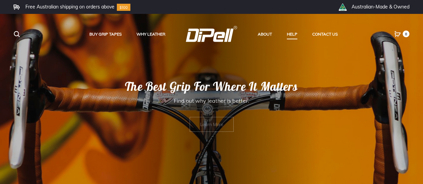 The width and height of the screenshot is (423, 184). I want to click on a: Help, so click(292, 34).